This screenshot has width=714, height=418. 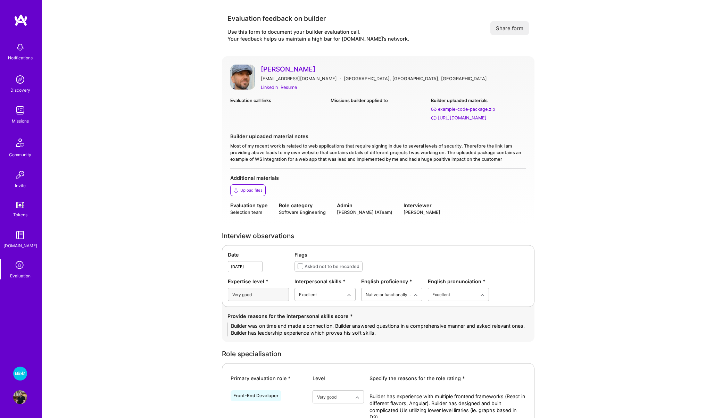 What do you see at coordinates (20, 276) in the screenshot?
I see `div: Evaluation` at bounding box center [20, 276].